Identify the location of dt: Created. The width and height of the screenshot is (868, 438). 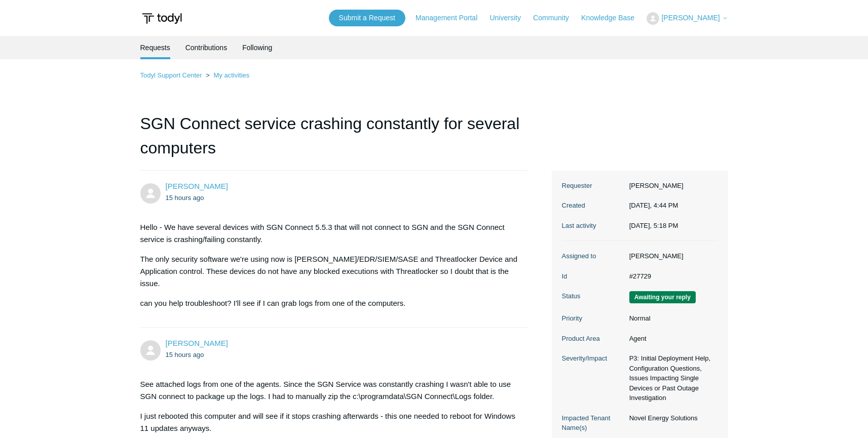
(593, 206).